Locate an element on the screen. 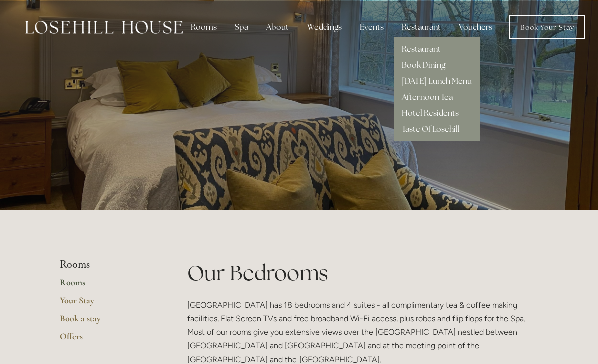 The width and height of the screenshot is (598, 364). div: Rooms is located at coordinates (204, 27).